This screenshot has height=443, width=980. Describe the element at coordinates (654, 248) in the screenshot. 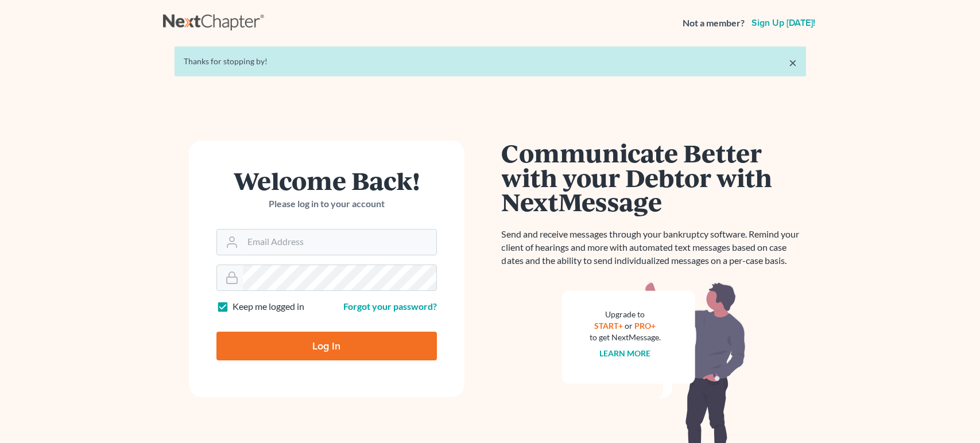

I see `p: Send and receive messages through your bankruptcy software. Remind your client of hearings and mo...` at that location.